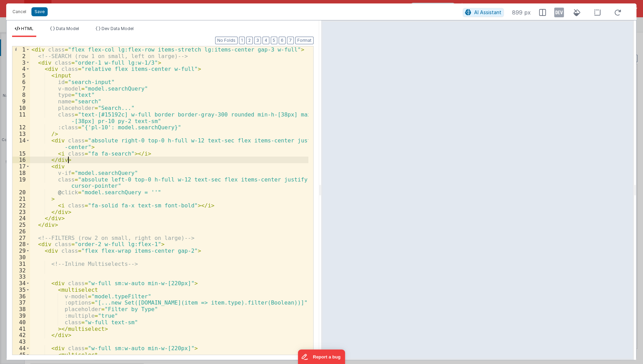  What do you see at coordinates (21, 82) in the screenshot?
I see `div: 6` at bounding box center [21, 82].